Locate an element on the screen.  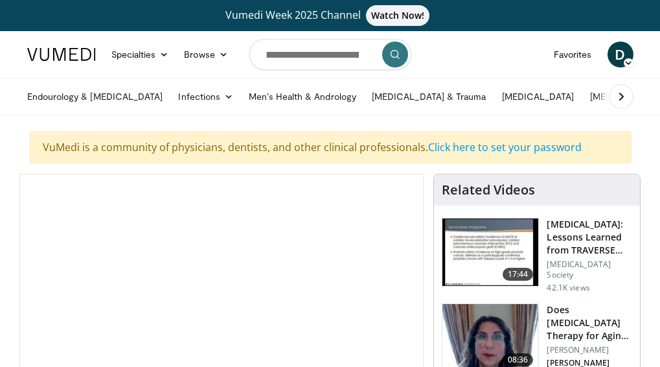
span: 17:44 is located at coordinates (518, 274).